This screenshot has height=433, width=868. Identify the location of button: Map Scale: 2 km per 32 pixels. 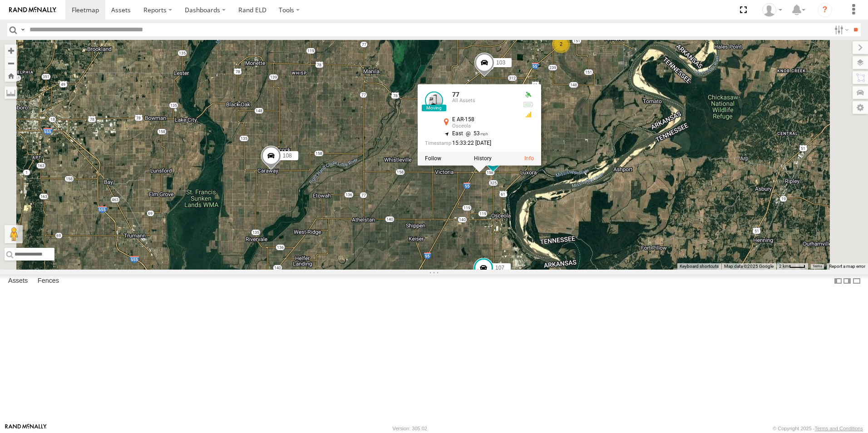
(792, 267).